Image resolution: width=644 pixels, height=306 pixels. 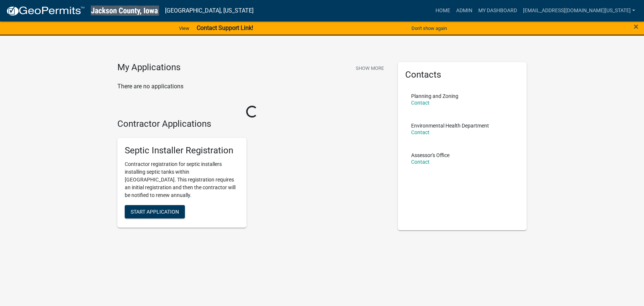 What do you see at coordinates (154, 212) in the screenshot?
I see `span: Start Application` at bounding box center [154, 212].